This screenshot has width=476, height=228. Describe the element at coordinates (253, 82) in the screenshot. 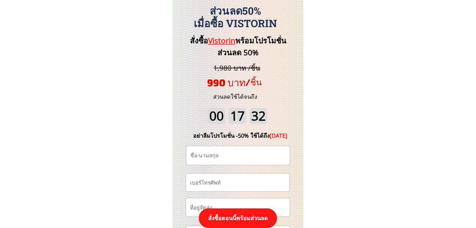

I see `span: /ชิ้น` at that location.